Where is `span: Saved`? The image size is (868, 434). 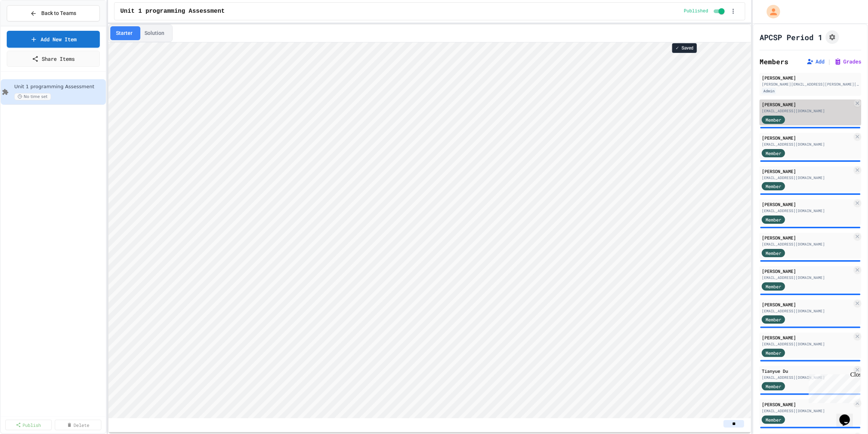
span: Saved is located at coordinates (687, 48).